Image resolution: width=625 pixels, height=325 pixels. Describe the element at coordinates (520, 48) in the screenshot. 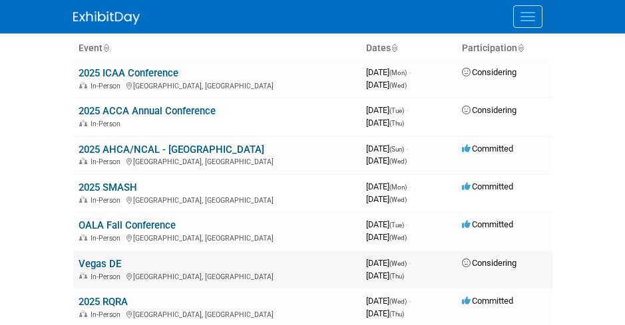

I see `a: Sort by Participation Type` at that location.